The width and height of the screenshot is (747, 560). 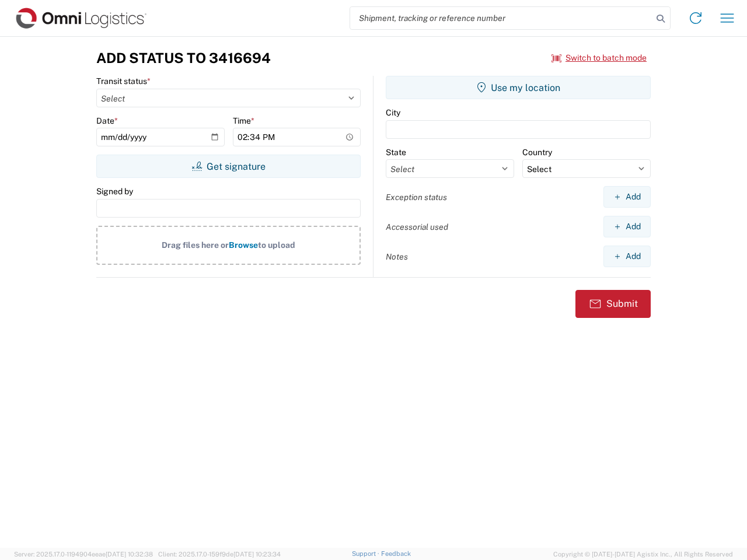 What do you see at coordinates (537, 152) in the screenshot?
I see `label: Country` at bounding box center [537, 152].